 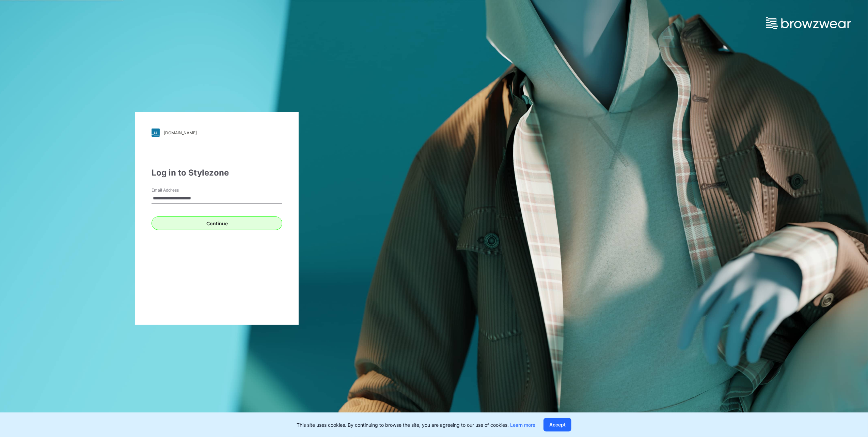 What do you see at coordinates (523, 424) in the screenshot?
I see `a: Learn more` at bounding box center [523, 424].